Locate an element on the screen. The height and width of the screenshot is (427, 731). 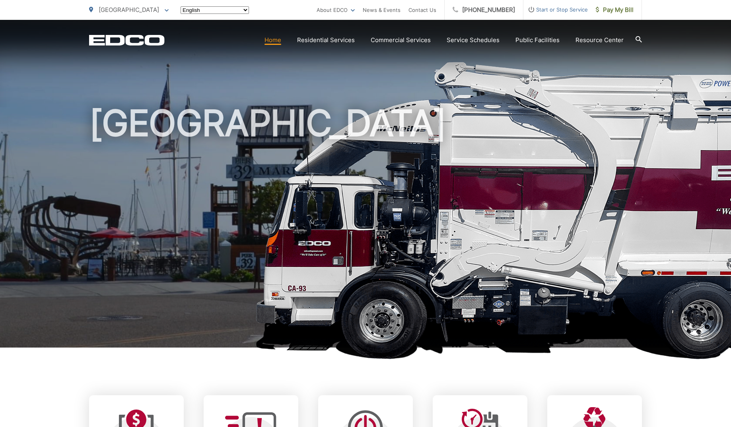
a: About EDCO is located at coordinates (336, 10).